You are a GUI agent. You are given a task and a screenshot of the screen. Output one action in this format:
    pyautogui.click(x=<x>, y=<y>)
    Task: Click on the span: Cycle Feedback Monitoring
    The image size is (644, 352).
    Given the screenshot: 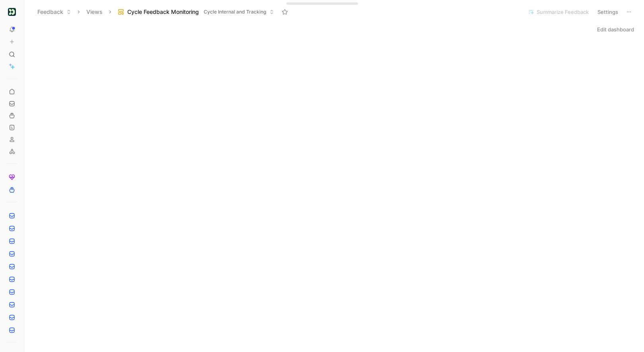 What is the action you would take?
    pyautogui.click(x=163, y=12)
    